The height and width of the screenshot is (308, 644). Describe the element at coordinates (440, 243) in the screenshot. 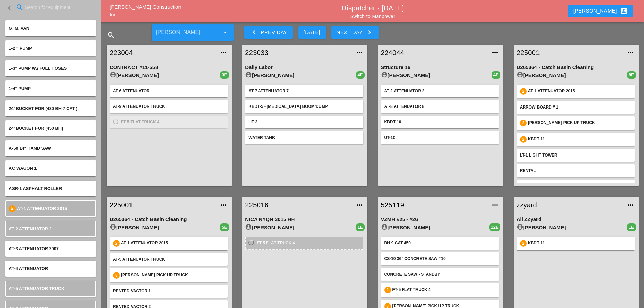

I see `div: BH-9 Cat 450` at that location.